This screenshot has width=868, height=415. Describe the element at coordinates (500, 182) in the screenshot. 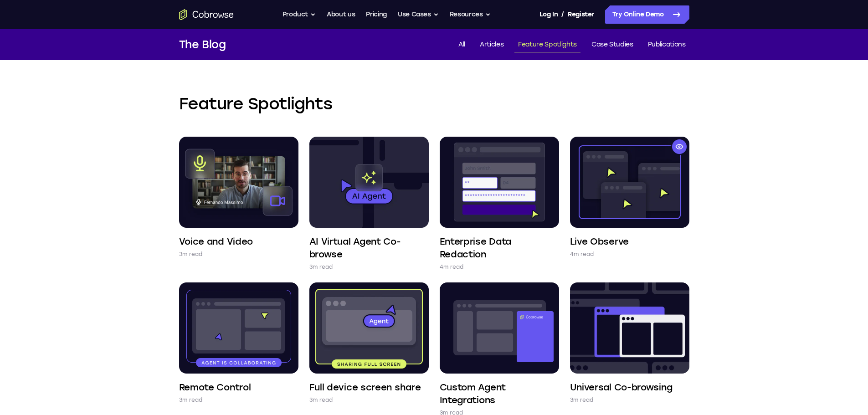

I see `img: Enterprise Data Redaction` at that location.